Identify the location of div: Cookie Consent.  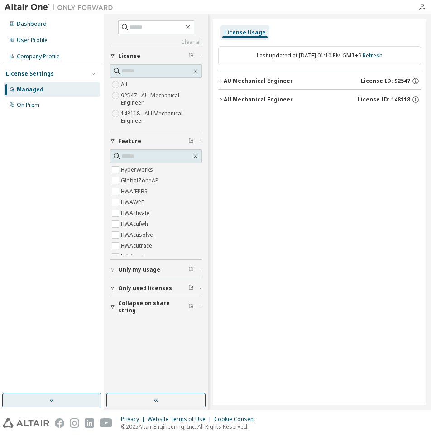
(237, 419).